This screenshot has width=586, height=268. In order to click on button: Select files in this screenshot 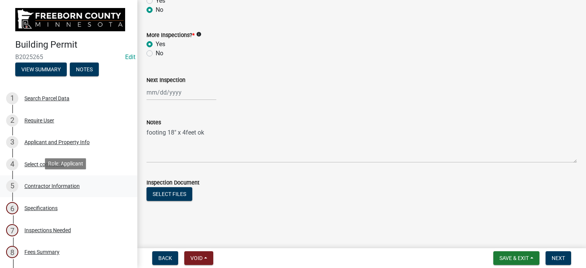, I will do `click(169, 194)`.